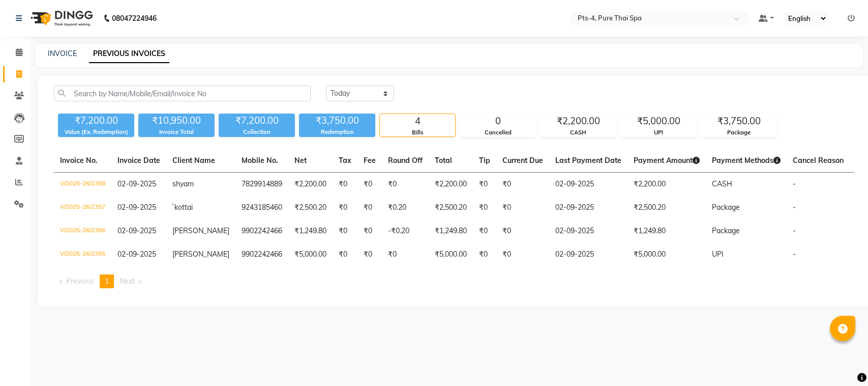 The height and width of the screenshot is (386, 868). What do you see at coordinates (61, 19) in the screenshot?
I see `img: logo` at bounding box center [61, 19].